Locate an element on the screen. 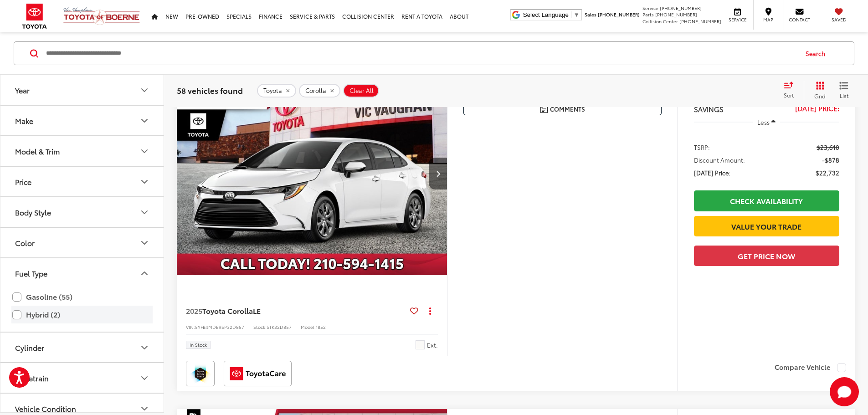  button: Grid View is located at coordinates (818, 90).